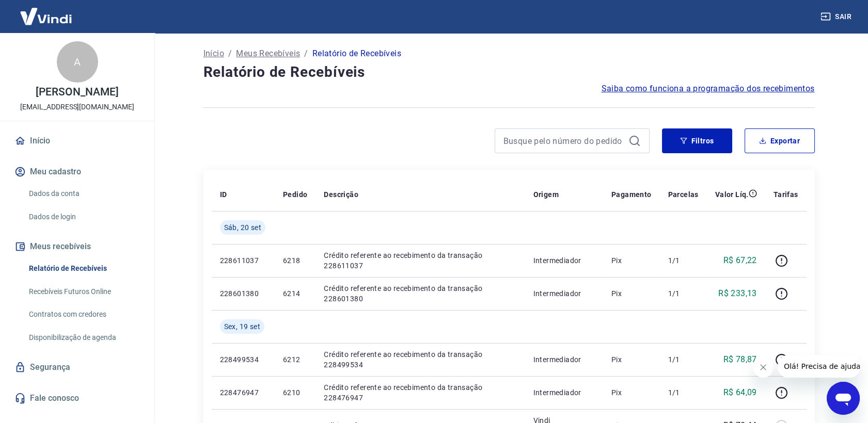 The width and height of the screenshot is (868, 423). I want to click on p: Tarifas, so click(786, 194).